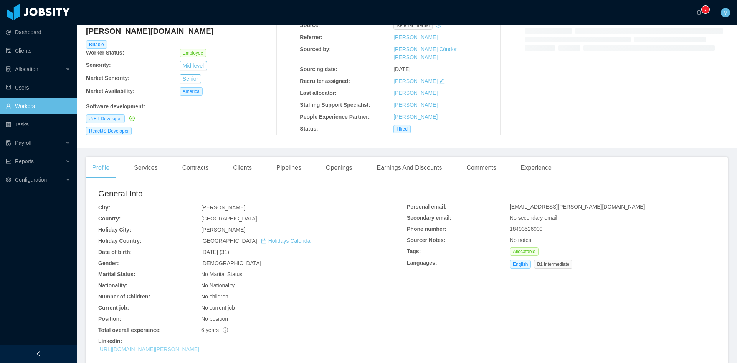 Image resolution: width=737 pixels, height=363 pixels. Describe the element at coordinates (706, 10) in the screenshot. I see `sup: 7` at that location.